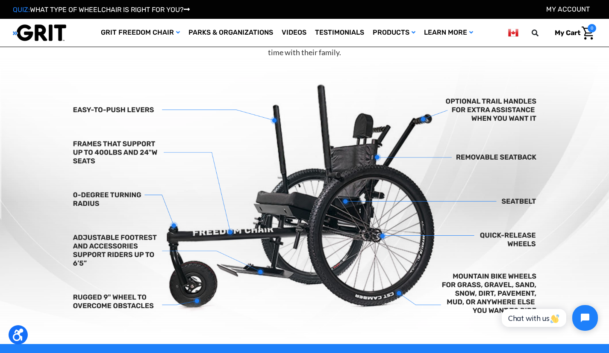 This screenshot has width=609, height=353. Describe the element at coordinates (573, 33) in the screenshot. I see `a: Cart with 0 items` at that location.